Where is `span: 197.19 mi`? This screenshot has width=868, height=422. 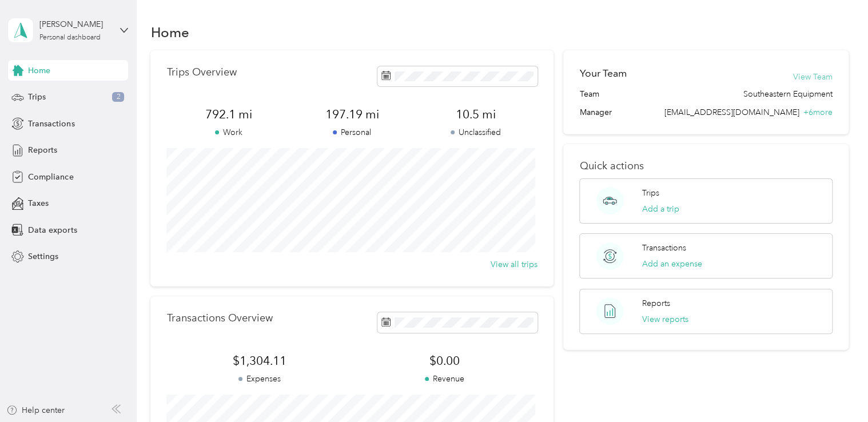 span: 197.19 mi is located at coordinates (352, 115).